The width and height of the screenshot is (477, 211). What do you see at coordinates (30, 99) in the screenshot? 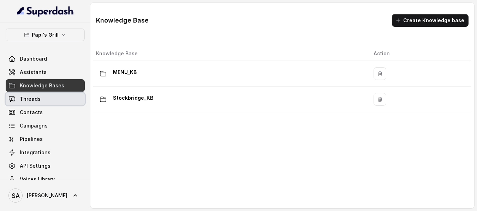
I see `span: Threads` at bounding box center [30, 99].